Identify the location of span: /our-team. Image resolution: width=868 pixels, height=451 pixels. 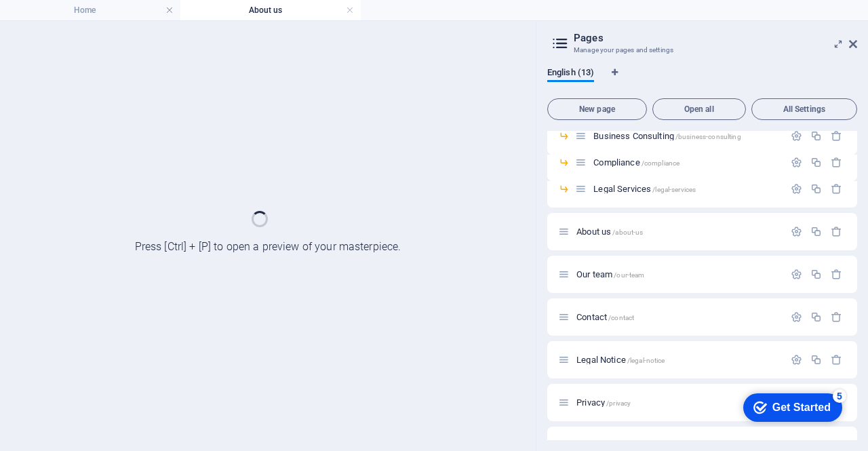
(629, 275).